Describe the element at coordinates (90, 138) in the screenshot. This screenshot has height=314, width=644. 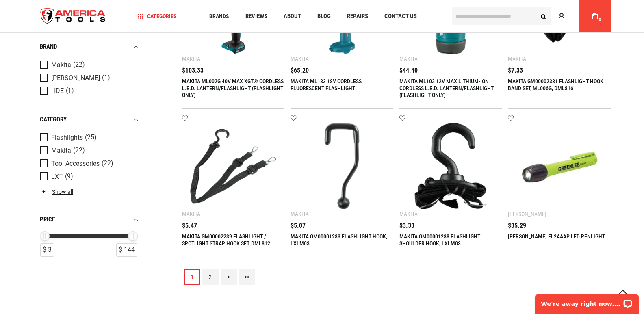
I see `span: (25)` at that location.